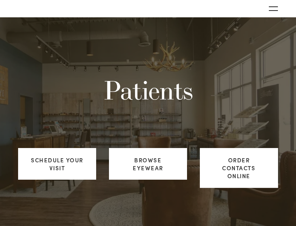  What do you see at coordinates (273, 9) in the screenshot?
I see `button: Open navigation menu` at bounding box center [273, 9].